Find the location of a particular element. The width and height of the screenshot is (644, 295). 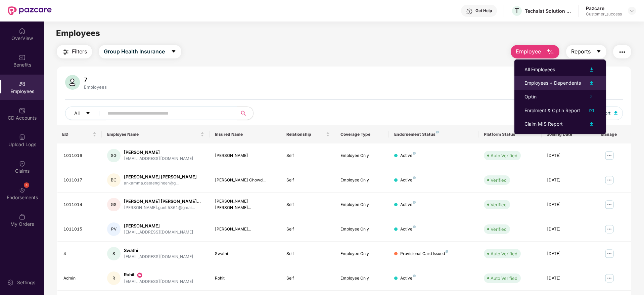

th: Employee Name is located at coordinates (155, 135).